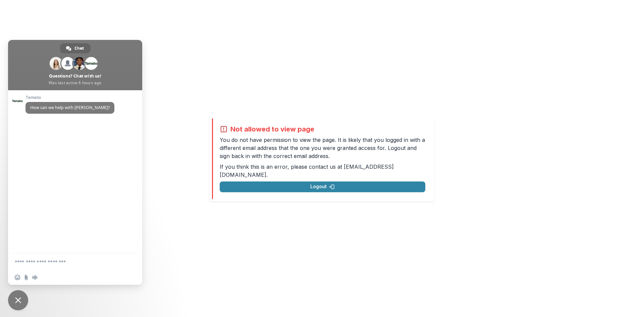 Image resolution: width=644 pixels, height=317 pixels. Describe the element at coordinates (68, 262) in the screenshot. I see `textarea: Compose your message...` at that location.